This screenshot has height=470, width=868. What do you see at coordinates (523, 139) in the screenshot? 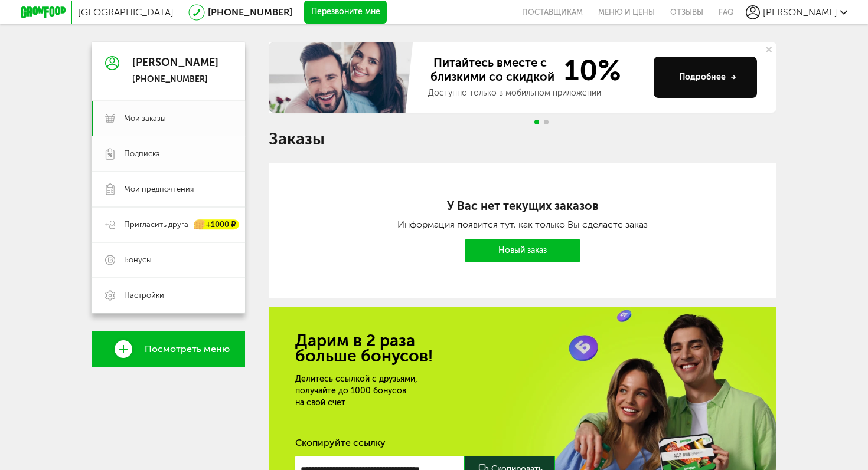
I see `h1: Заказы` at bounding box center [523, 139].